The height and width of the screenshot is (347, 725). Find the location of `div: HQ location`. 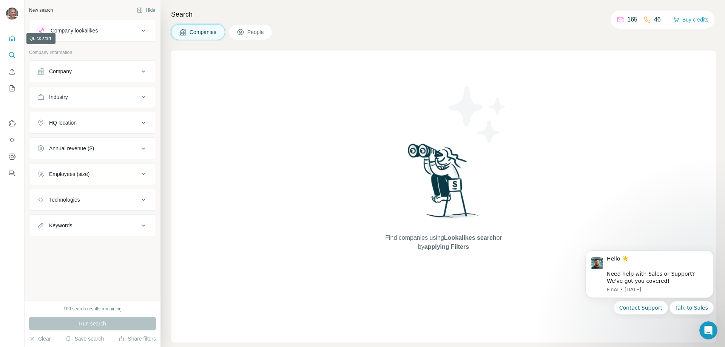

div: HQ location is located at coordinates (63, 123).